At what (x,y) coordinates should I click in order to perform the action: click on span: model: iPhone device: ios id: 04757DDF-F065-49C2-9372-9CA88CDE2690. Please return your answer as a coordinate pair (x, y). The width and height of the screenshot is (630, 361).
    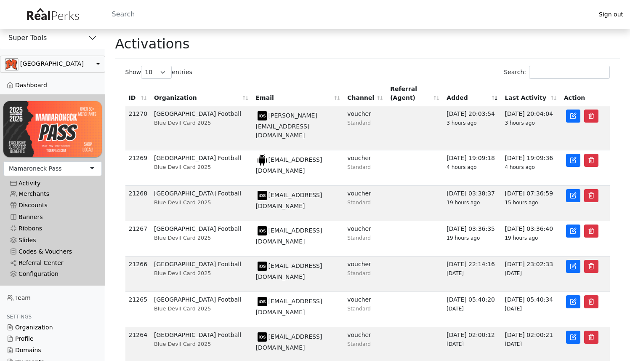
    Looking at the image, I should click on (262, 115).